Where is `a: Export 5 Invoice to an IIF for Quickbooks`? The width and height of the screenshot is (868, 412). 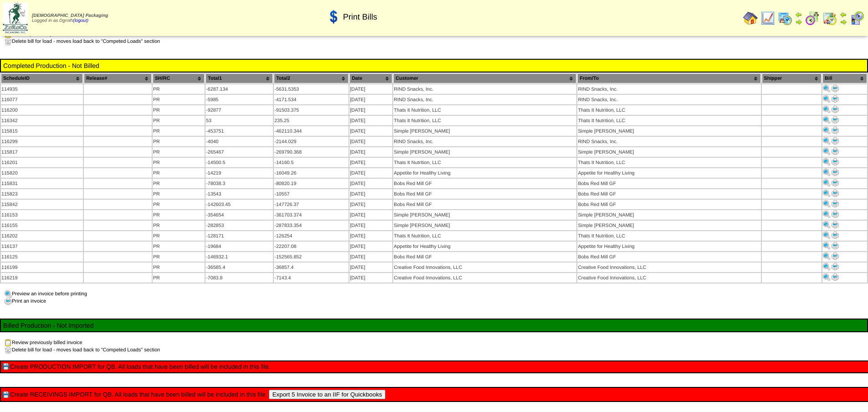
a: Export 5 Invoice to an IIF for Quickbooks is located at coordinates (326, 394).